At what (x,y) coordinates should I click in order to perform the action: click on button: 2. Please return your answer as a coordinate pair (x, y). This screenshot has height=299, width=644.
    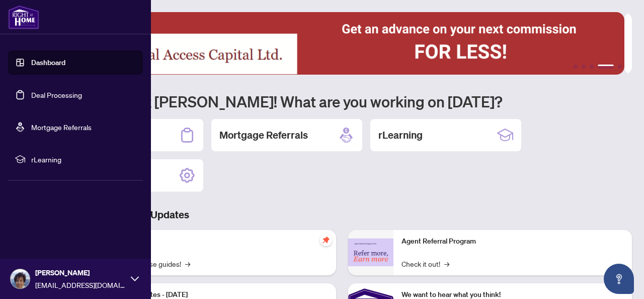
    Looking at the image, I should click on (584, 67).